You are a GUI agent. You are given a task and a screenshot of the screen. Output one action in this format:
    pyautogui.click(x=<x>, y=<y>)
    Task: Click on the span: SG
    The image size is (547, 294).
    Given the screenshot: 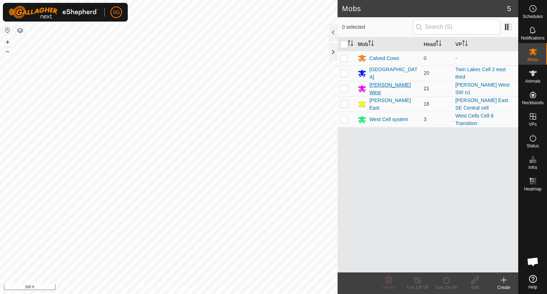 What is the action you would take?
    pyautogui.click(x=116, y=12)
    